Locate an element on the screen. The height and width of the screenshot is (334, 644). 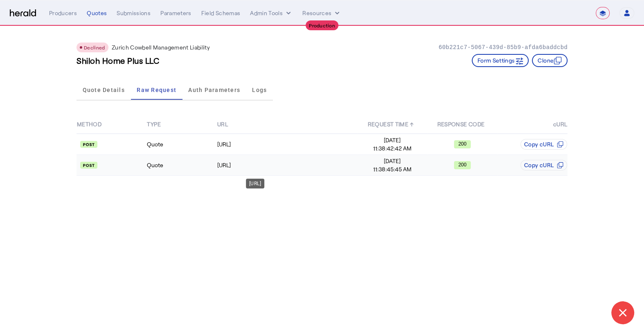
div: Production is located at coordinates (322, 25).